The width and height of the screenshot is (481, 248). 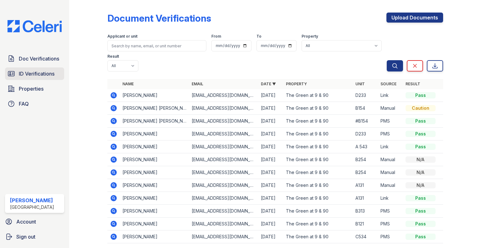 What do you see at coordinates (34, 59) in the screenshot?
I see `a: Doc Verifications` at bounding box center [34, 59].